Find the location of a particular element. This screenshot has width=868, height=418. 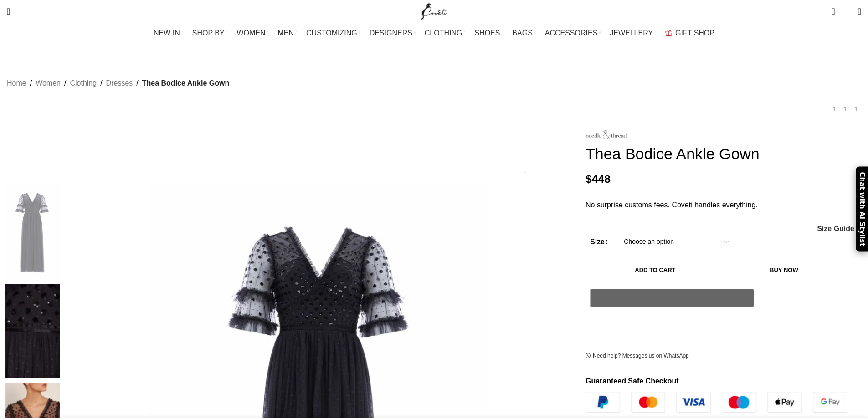

span: WOMEN is located at coordinates (251, 32).